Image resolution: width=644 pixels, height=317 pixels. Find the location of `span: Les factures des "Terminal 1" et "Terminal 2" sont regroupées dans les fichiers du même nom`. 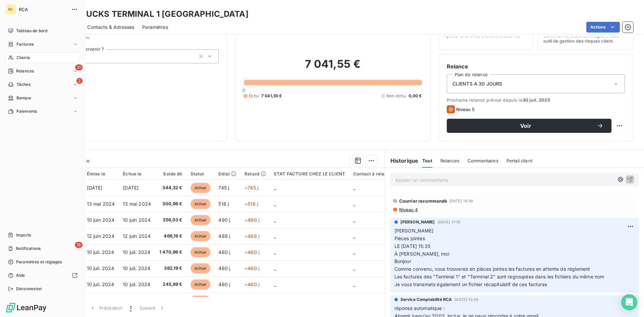

span: Les factures des "Terminal 1" et "Terminal 2" sont regroupées dans les fichiers du même nom is located at coordinates (500, 277).